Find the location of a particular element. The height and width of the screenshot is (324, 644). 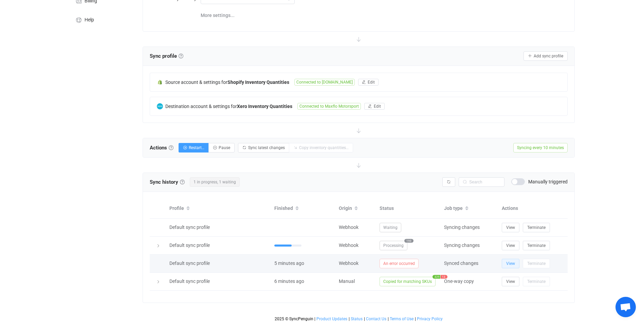

a: Status is located at coordinates (357, 319).